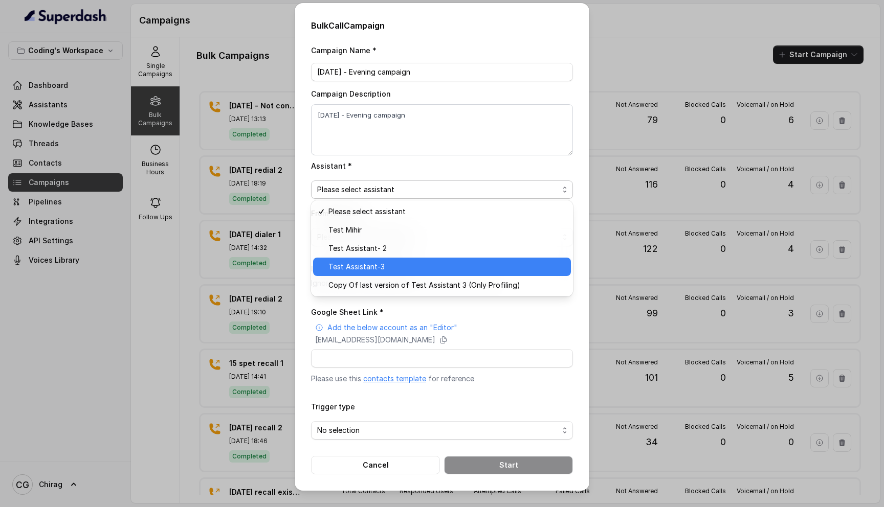 This screenshot has width=884, height=507. Describe the element at coordinates (446, 249) in the screenshot. I see `span: Test Assistant- 2` at that location.